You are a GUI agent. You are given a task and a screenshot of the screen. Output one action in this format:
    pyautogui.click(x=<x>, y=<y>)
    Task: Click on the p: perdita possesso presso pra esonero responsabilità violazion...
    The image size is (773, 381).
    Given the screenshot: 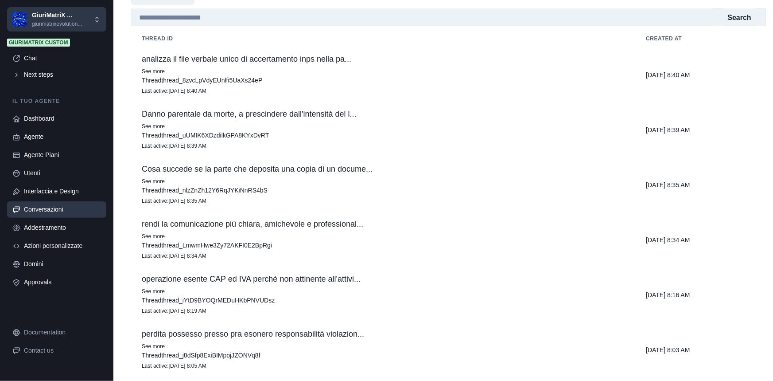 What is the action you would take?
    pyautogui.click(x=383, y=334)
    